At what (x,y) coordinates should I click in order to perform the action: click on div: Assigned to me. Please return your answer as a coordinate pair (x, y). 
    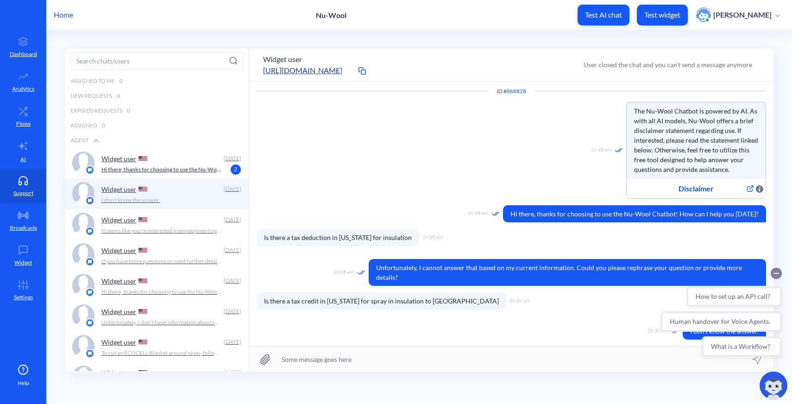
    Looking at the image, I should click on (157, 81).